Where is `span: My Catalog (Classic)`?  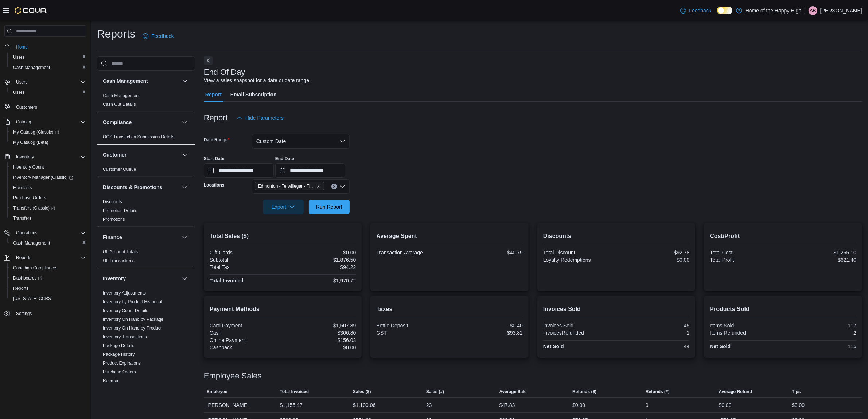 span: My Catalog (Classic) is located at coordinates (36, 132).